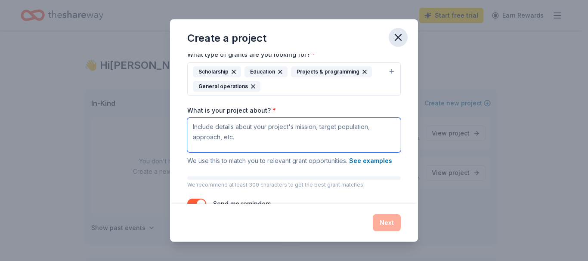 The width and height of the screenshot is (588, 261). I want to click on div: Education, so click(266, 72).